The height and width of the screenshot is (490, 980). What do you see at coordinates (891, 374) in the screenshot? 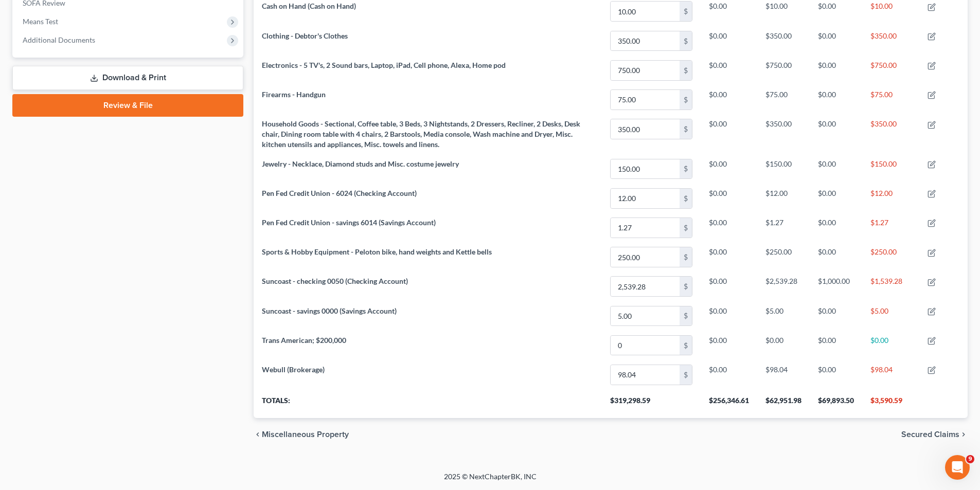
I see `td: $98.04` at bounding box center [891, 374].